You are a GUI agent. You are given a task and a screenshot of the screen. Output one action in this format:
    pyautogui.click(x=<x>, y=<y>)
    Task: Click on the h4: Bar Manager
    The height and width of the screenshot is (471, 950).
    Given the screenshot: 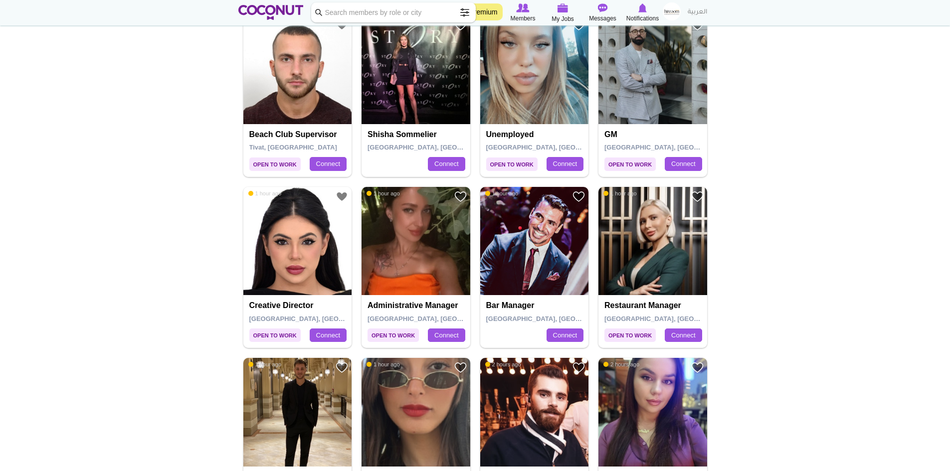 What is the action you would take?
    pyautogui.click(x=536, y=306)
    